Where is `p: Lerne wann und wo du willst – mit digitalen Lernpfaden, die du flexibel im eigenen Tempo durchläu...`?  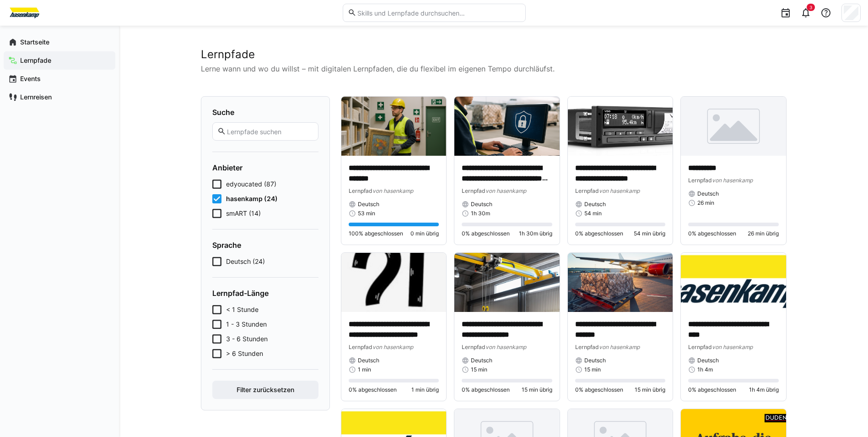
p: Lerne wann und wo du willst – mit digitalen Lernpfaden, die du flexibel im eigenen Tempo durchläu... is located at coordinates (494, 69).